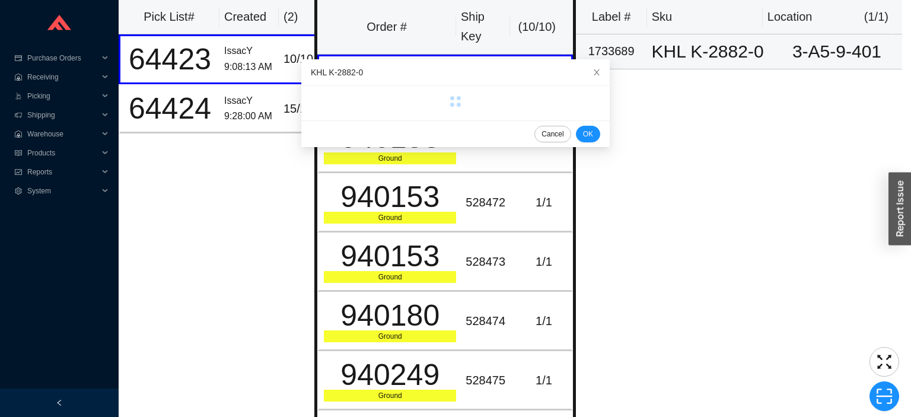  Describe the element at coordinates (301, 109) in the screenshot. I see `div: 15 / 15` at that location.